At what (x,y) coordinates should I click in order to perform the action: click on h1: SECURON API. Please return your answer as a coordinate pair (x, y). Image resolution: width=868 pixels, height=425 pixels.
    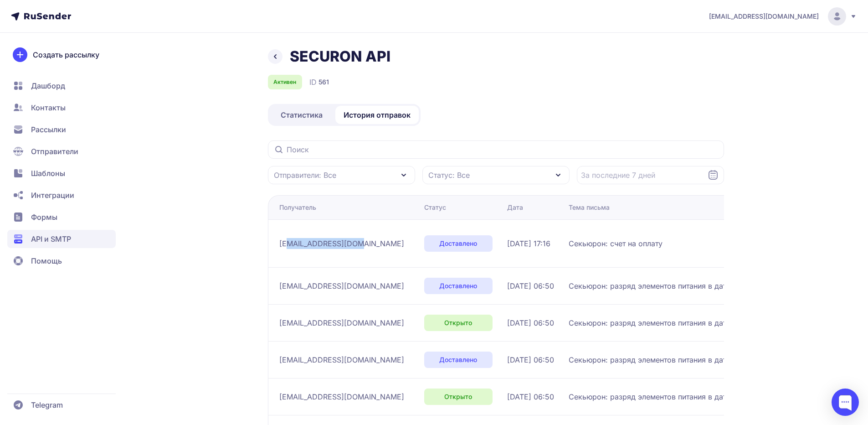
    Looking at the image, I should click on (340, 57).